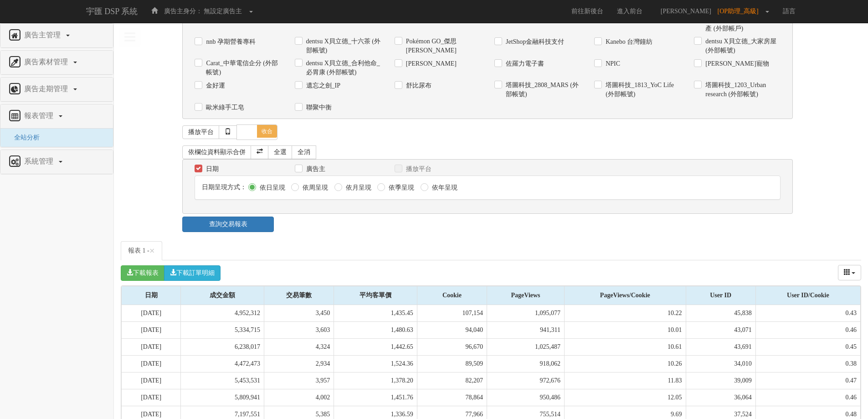  Describe the element at coordinates (742, 46) in the screenshot. I see `label: dentsu X貝立德_大家房屋 (外部帳號)` at that location.